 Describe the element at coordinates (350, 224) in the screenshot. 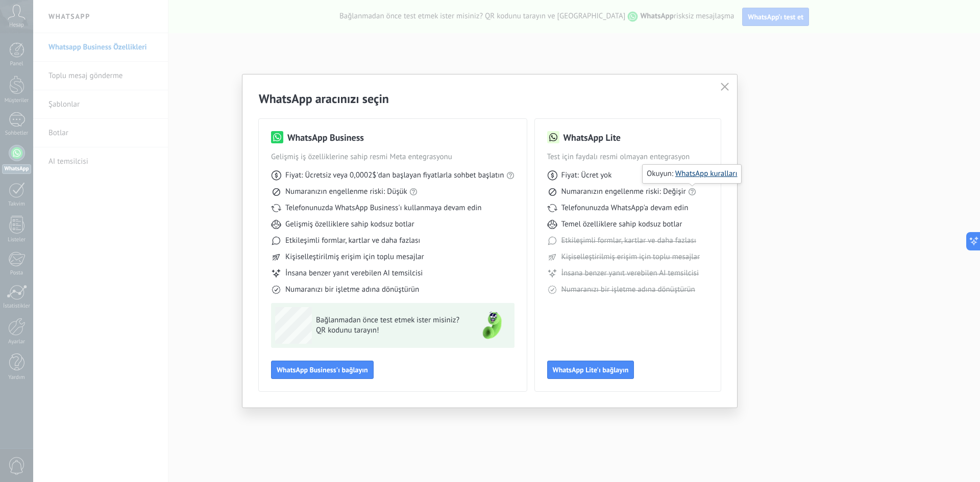

I see `span: Gelişmiş özelliklere sahip kodsuz botlar` at that location.